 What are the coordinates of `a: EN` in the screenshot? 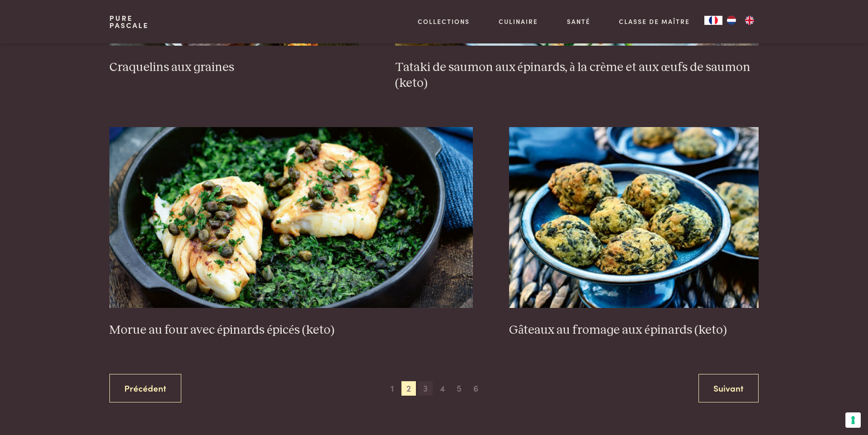 It's located at (749, 20).